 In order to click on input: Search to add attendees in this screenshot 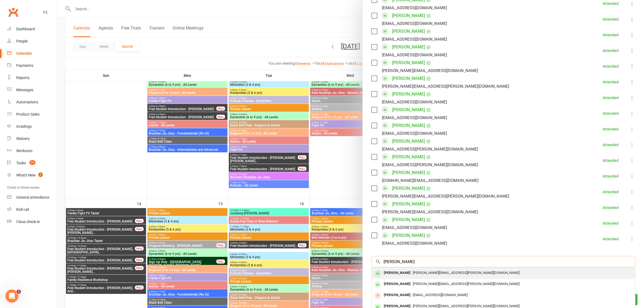, I will do `click(503, 262)`.